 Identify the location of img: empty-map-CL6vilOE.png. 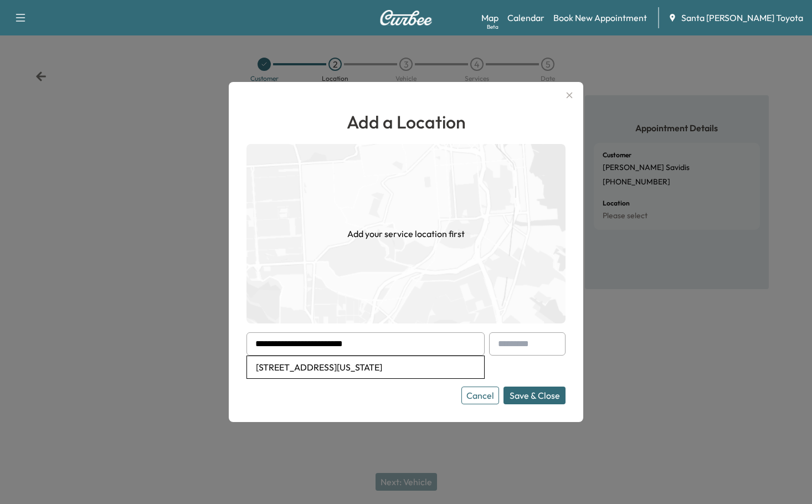
(406, 234).